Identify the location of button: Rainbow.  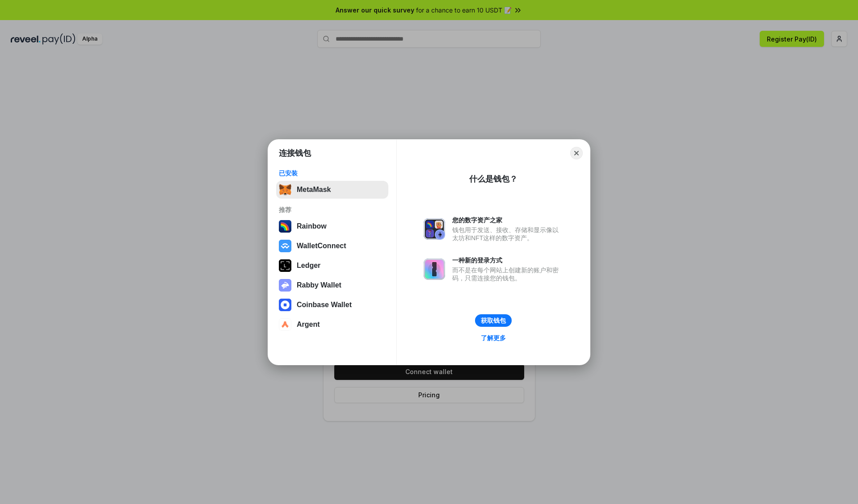
(332, 226).